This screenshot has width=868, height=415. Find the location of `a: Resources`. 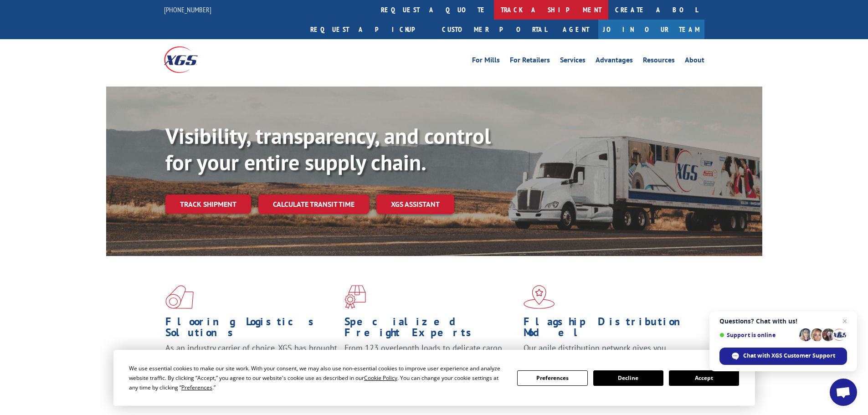

a: Resources is located at coordinates (659, 62).